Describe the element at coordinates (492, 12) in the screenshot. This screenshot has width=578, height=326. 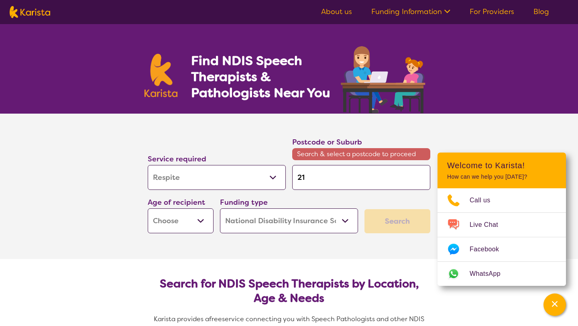
I see `a: For Providers` at that location.